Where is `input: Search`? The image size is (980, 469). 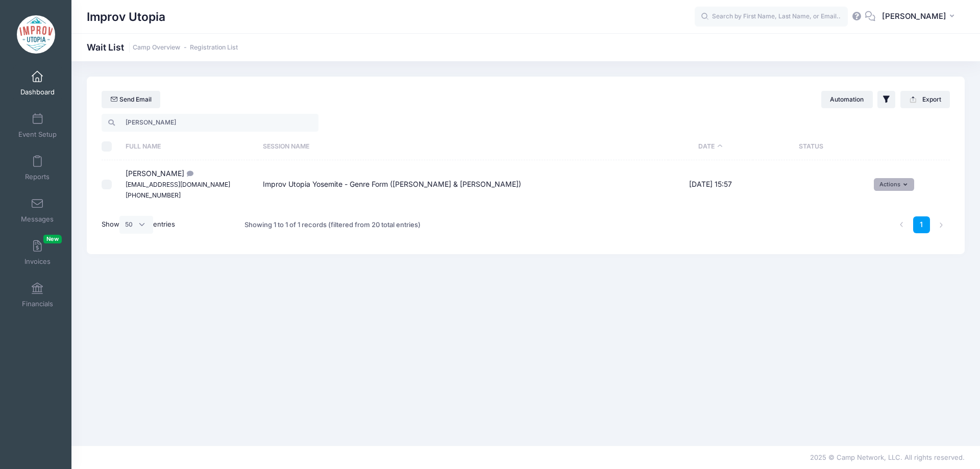
input: Search is located at coordinates (210, 123).